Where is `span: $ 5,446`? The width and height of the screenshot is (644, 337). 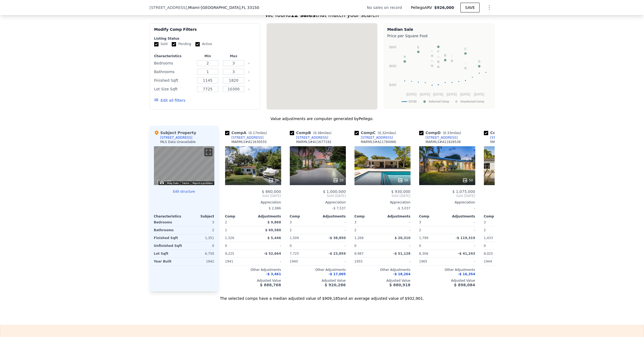
span: $ 5,446 is located at coordinates (274, 238).